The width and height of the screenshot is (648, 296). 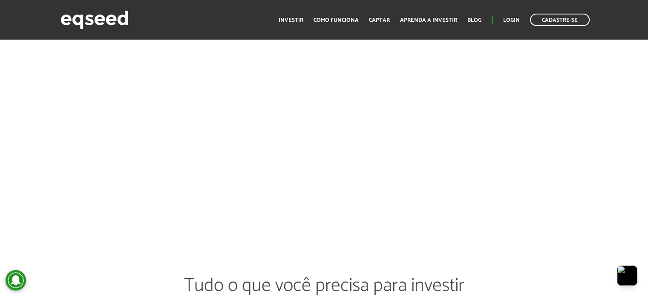 What do you see at coordinates (291, 20) in the screenshot?
I see `a: Investir` at bounding box center [291, 20].